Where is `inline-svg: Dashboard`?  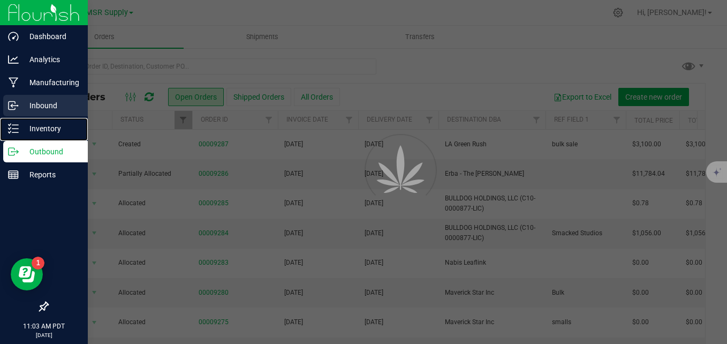 inline-svg: Dashboard is located at coordinates (13, 36).